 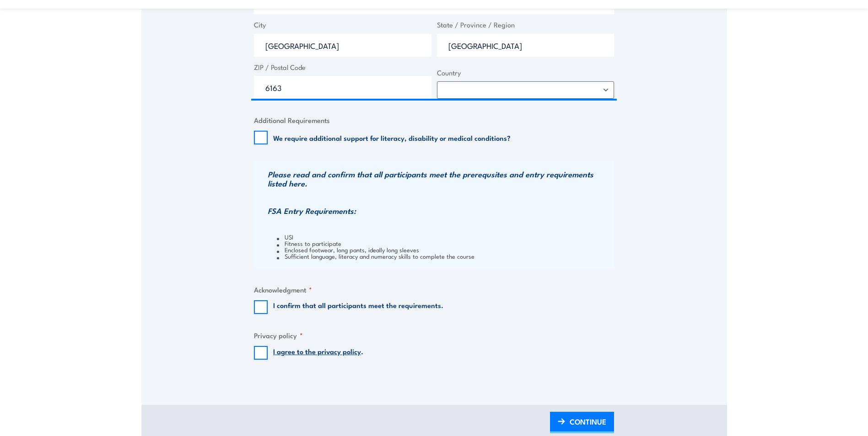 I want to click on label: ZIP / Postal Code, so click(x=343, y=67).